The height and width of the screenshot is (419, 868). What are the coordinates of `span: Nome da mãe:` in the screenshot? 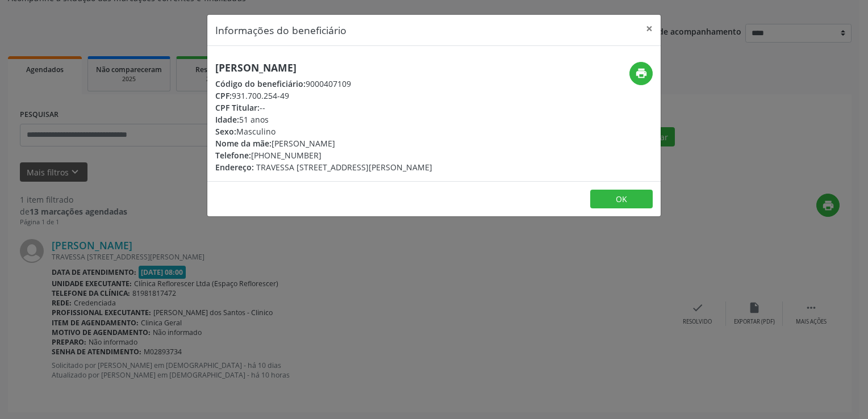 It's located at (243, 143).